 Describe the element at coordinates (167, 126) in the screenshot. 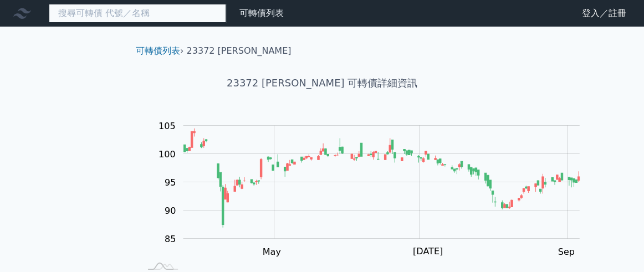

I see `tspan: 105` at that location.